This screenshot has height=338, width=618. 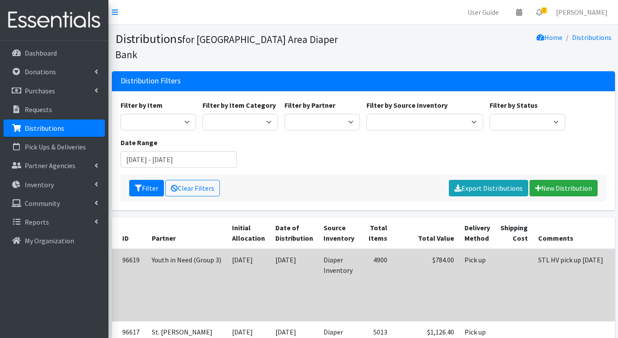 I want to click on a: Community, so click(x=54, y=203).